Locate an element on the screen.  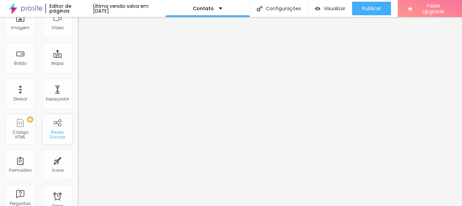
div: Divisor is located at coordinates (20, 99).